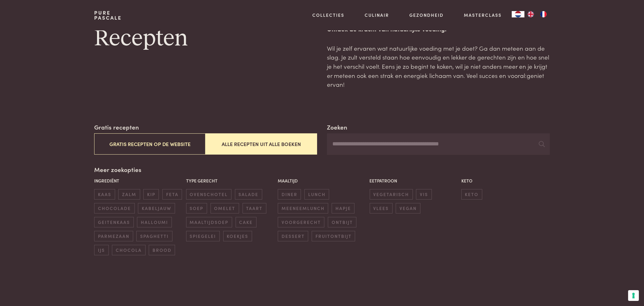 This screenshot has height=306, width=644. What do you see at coordinates (537, 14) in the screenshot?
I see `ul: Language list` at bounding box center [537, 14].